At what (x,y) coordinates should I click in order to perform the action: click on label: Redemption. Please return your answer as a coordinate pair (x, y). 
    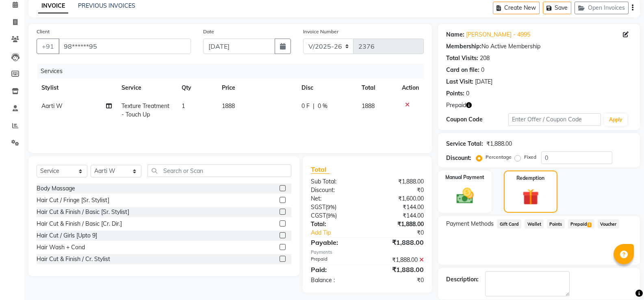
    Looking at the image, I should click on (530, 178).